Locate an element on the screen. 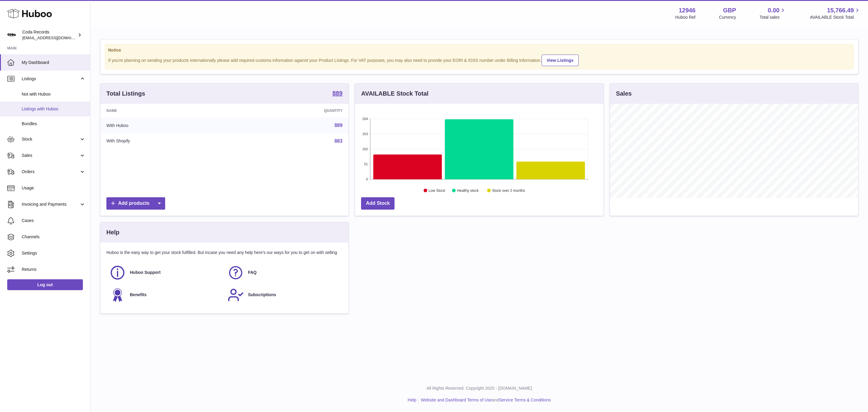 The image size is (868, 412). text: 102 is located at coordinates (365, 149).